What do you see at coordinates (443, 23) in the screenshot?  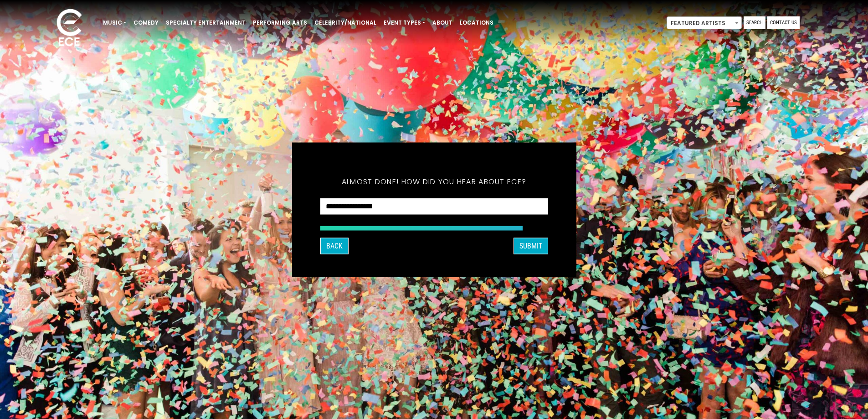 I see `a: About` at bounding box center [443, 23].